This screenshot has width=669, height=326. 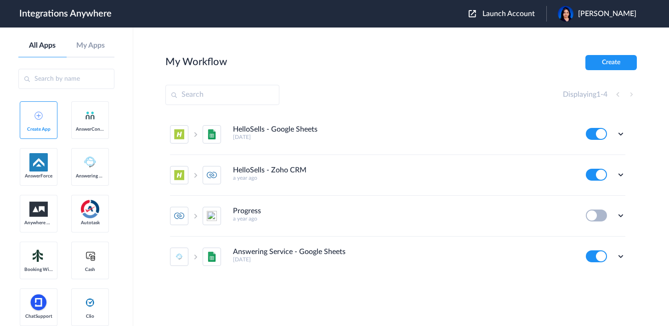 I want to click on img: launch-acct-icon.svg, so click(x=472, y=14).